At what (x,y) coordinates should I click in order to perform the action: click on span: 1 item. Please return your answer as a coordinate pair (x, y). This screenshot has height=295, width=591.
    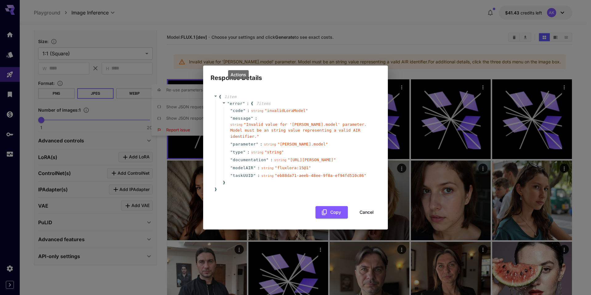
    Looking at the image, I should click on (230, 97).